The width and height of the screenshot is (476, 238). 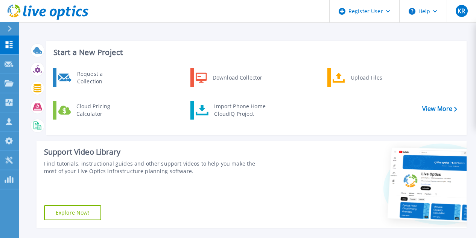 What do you see at coordinates (101, 110) in the screenshot?
I see `div: Cloud Pricing Calculator` at bounding box center [101, 110].